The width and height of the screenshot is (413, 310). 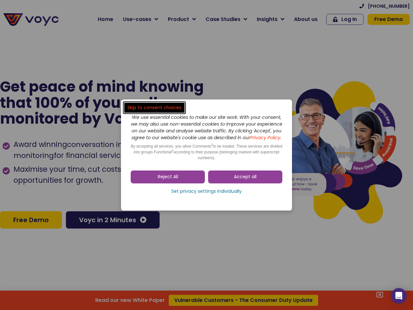 I want to click on span: Reject All, so click(x=168, y=177).